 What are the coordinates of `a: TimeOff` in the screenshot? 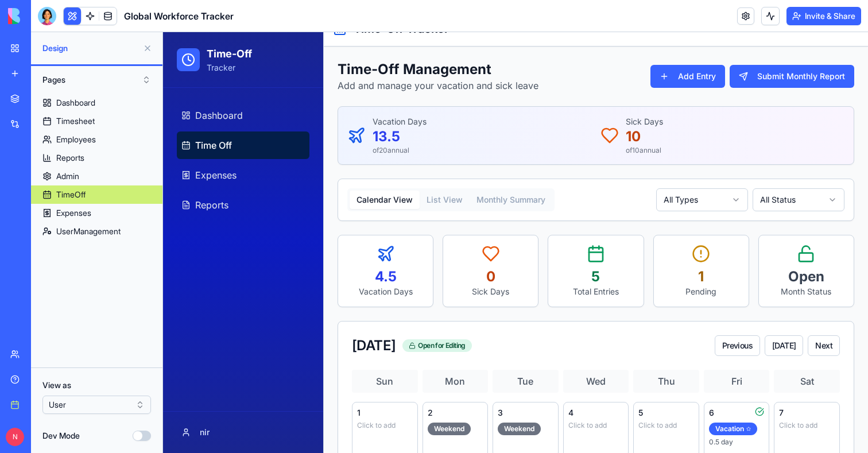 It's located at (97, 194).